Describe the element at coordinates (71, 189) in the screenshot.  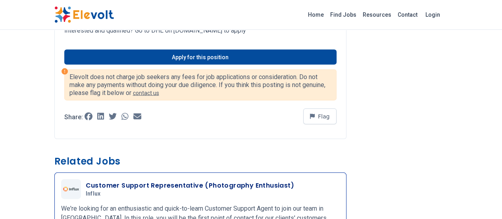
I see `img: Influx` at that location.